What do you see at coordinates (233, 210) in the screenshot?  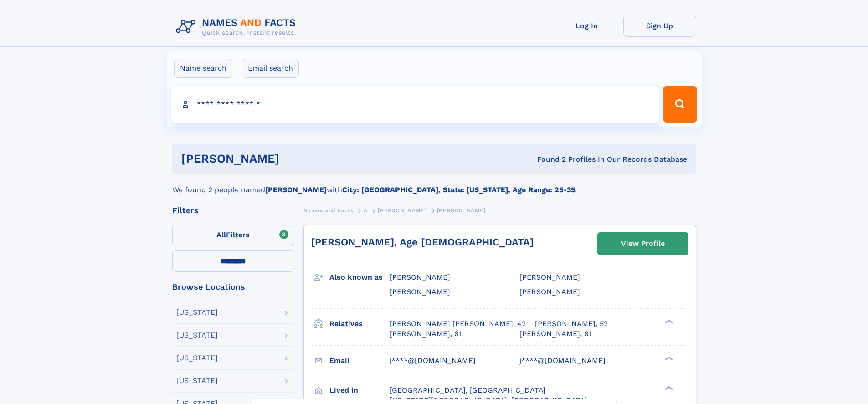 I see `div: Filters` at bounding box center [233, 210].